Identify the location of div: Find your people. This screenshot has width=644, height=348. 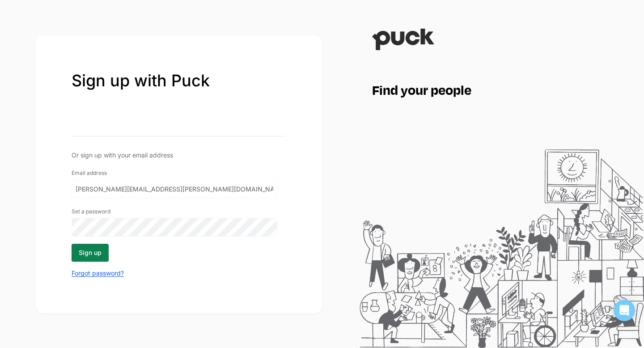
(501, 90).